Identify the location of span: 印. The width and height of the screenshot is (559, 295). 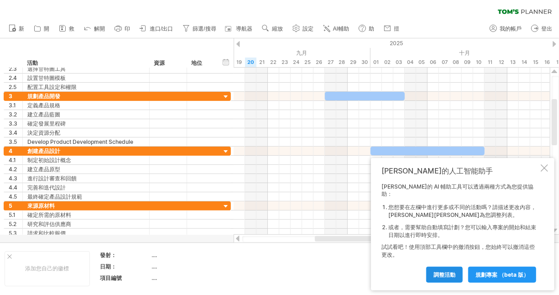
(127, 29).